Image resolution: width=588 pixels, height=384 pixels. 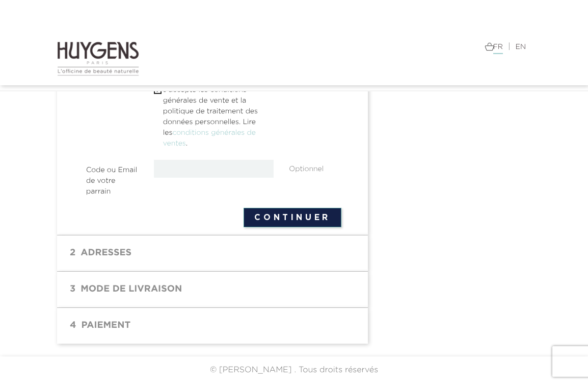 What do you see at coordinates (112, 178) in the screenshot?
I see `label: Code ou Email de votre parrain` at bounding box center [112, 178].